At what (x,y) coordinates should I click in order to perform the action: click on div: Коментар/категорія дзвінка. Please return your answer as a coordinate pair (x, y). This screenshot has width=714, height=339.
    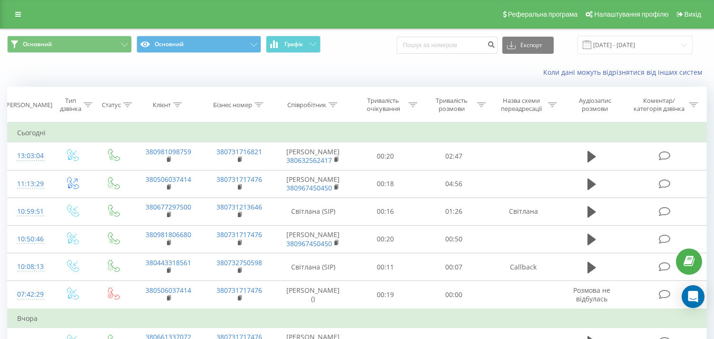
    Looking at the image, I should click on (659, 105).